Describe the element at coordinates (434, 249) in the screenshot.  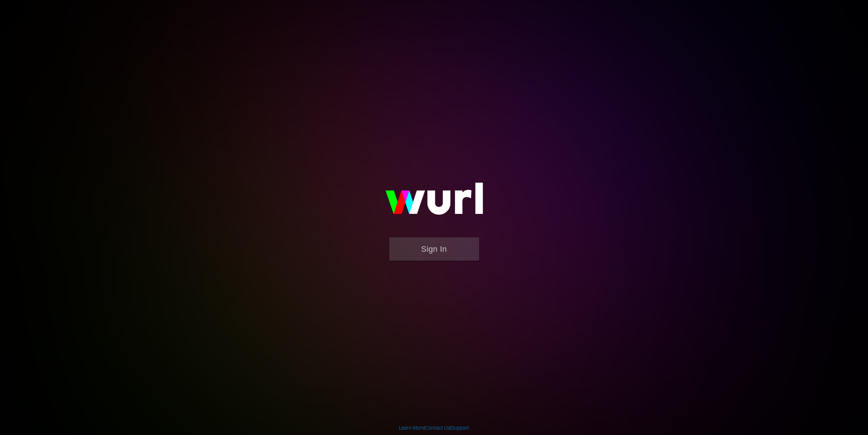
I see `button: Sign In` at that location.